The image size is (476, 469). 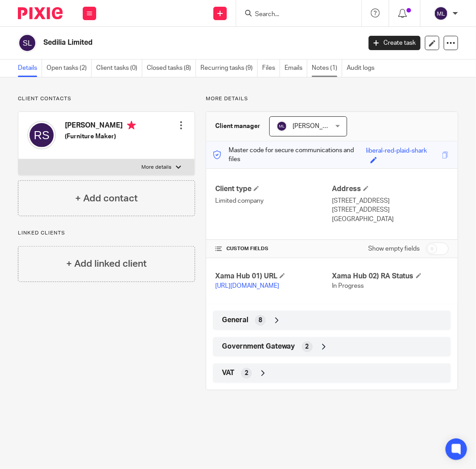 I want to click on h4: CUSTOM FIELDS, so click(x=273, y=249).